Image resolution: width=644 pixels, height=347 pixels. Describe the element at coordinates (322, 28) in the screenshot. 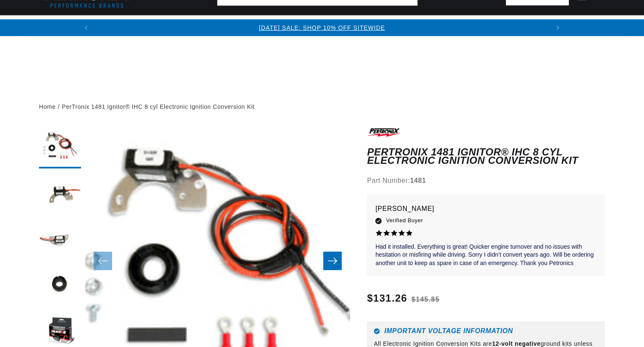

I see `div: Announcement` at that location.